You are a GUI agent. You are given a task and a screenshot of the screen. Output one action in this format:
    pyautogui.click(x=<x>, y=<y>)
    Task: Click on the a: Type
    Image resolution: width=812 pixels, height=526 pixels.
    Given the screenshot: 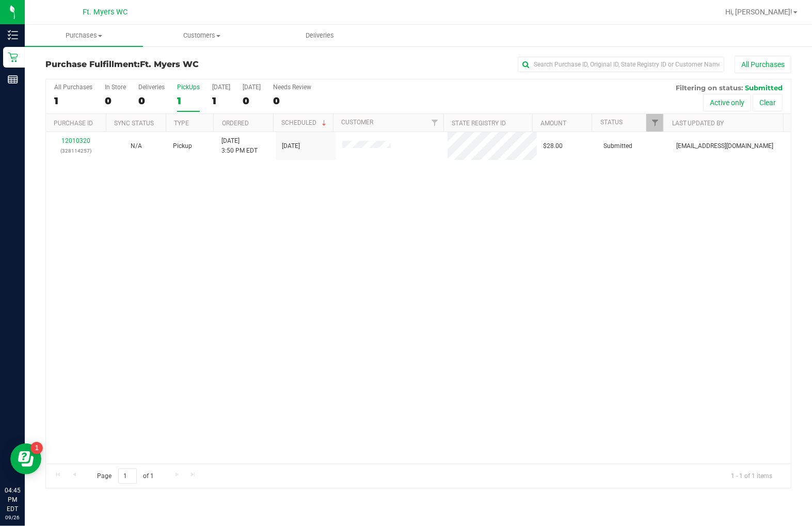 What is the action you would take?
    pyautogui.click(x=181, y=124)
    